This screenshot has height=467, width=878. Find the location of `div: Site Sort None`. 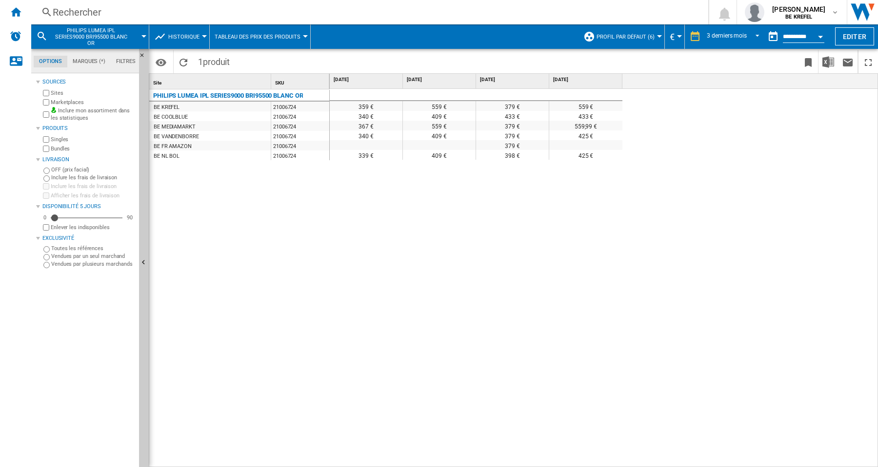

div: Site Sort None is located at coordinates (211, 81).